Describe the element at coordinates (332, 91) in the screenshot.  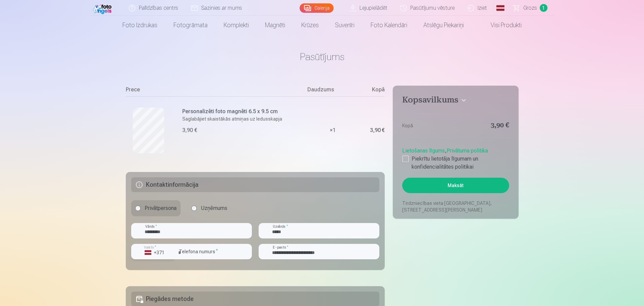
I see `div: Daudzums` at that location.